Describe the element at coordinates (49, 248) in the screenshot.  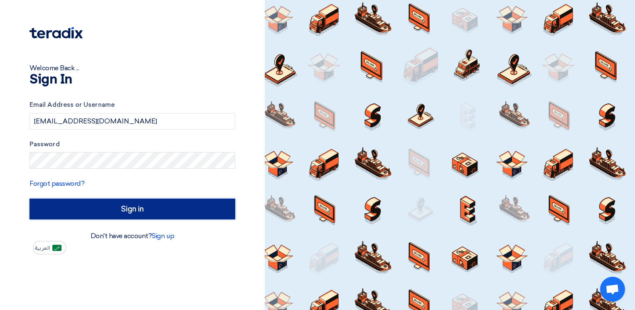
I see `button: العربية` at that location.